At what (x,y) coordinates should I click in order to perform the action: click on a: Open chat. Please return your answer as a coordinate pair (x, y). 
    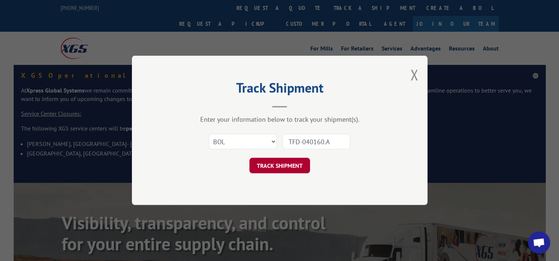
    Looking at the image, I should click on (539, 243).